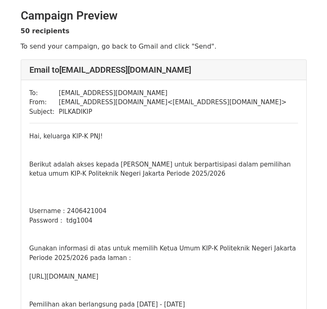 This screenshot has height=309, width=327. Describe the element at coordinates (45, 31) in the screenshot. I see `strong: 50 recipients` at that location.